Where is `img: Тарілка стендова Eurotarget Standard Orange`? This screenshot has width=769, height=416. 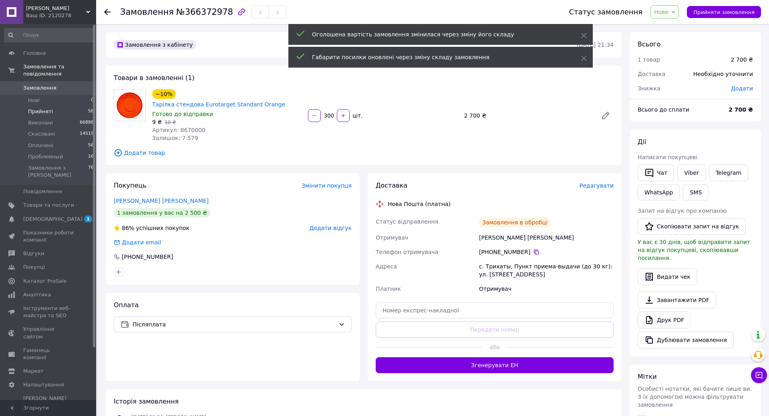 img: Тарілка стендова Eurotarget Standard Orange is located at coordinates (130, 105).